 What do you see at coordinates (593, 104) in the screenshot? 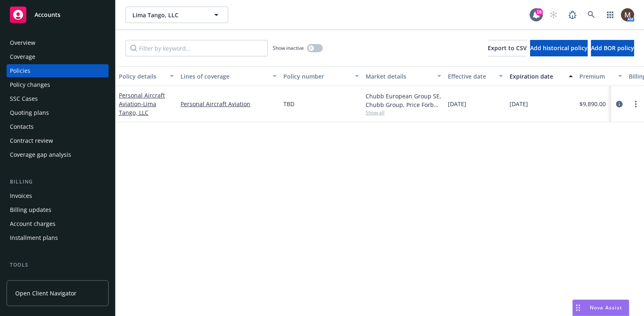
I see `span: $9,890.00` at bounding box center [593, 104].